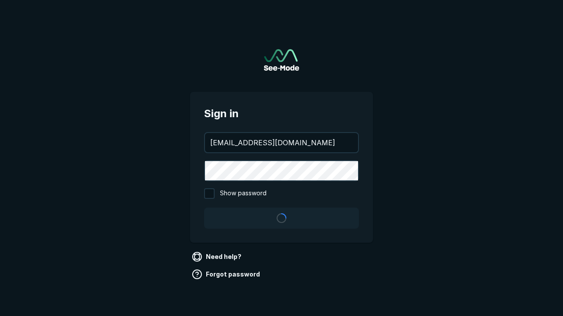 Image resolution: width=563 pixels, height=316 pixels. Describe the element at coordinates (281, 60) in the screenshot. I see `a: Go to sign in` at that location.